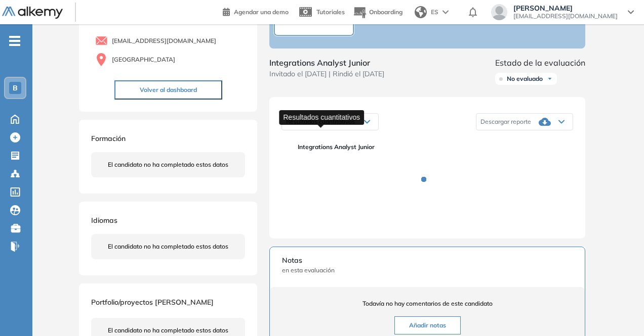 The image size is (644, 336). Describe the element at coordinates (445, 12) in the screenshot. I see `img: arrow` at that location.